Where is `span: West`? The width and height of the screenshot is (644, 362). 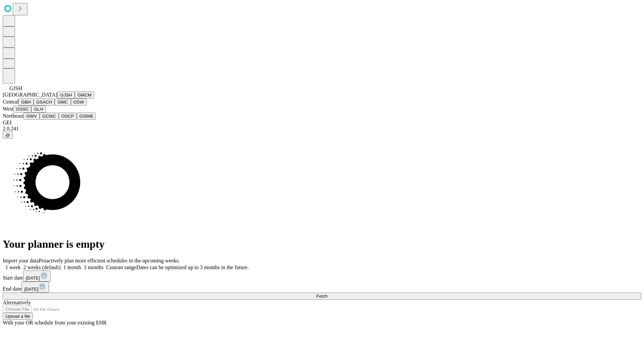
span: West is located at coordinates (8, 109).